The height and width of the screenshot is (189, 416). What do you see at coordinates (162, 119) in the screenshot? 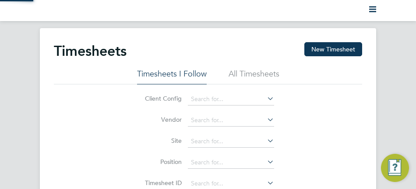
I see `label: Vendor` at bounding box center [162, 119].